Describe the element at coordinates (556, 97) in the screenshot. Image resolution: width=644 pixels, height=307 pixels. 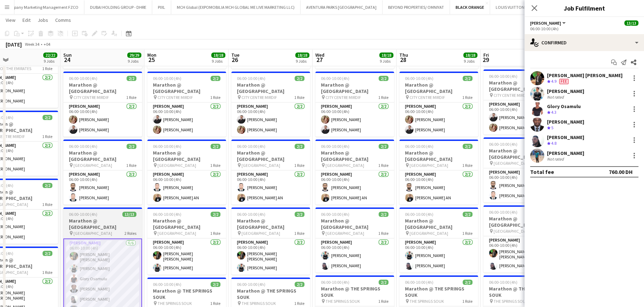
I see `div: Not rated` at that location.